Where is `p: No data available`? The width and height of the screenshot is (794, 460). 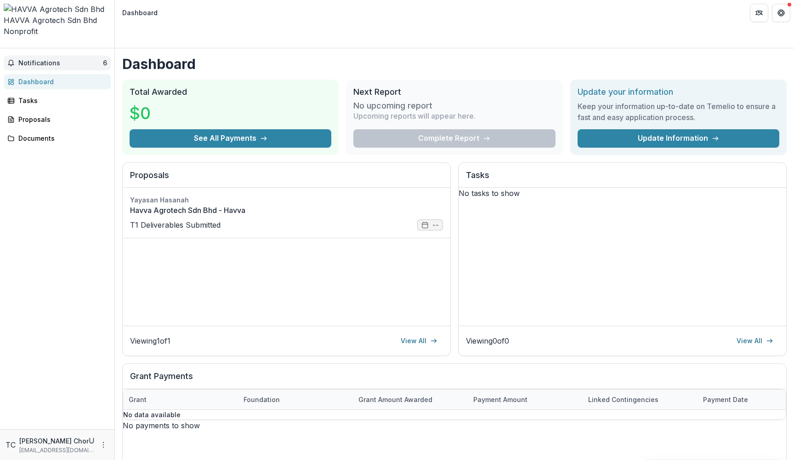
p: No data available is located at coordinates (455, 414).